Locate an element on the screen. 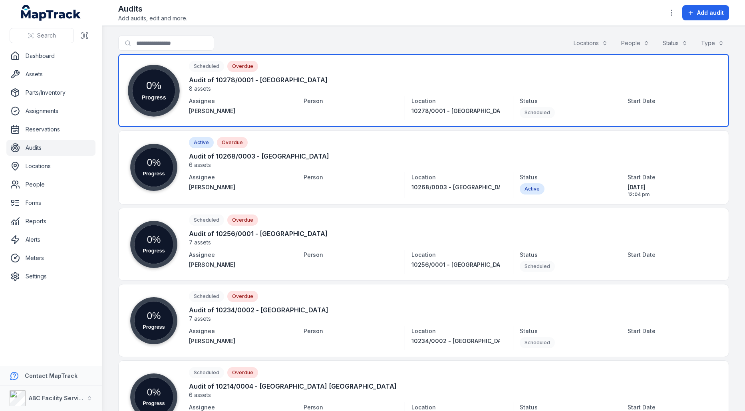 This screenshot has width=745, height=411. h2: Audits is located at coordinates (153, 9).